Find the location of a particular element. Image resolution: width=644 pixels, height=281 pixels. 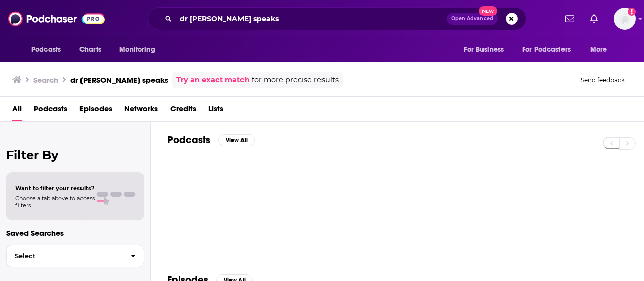

img: Podchaser - Follow, Share and Rate Podcasts is located at coordinates (56, 19).